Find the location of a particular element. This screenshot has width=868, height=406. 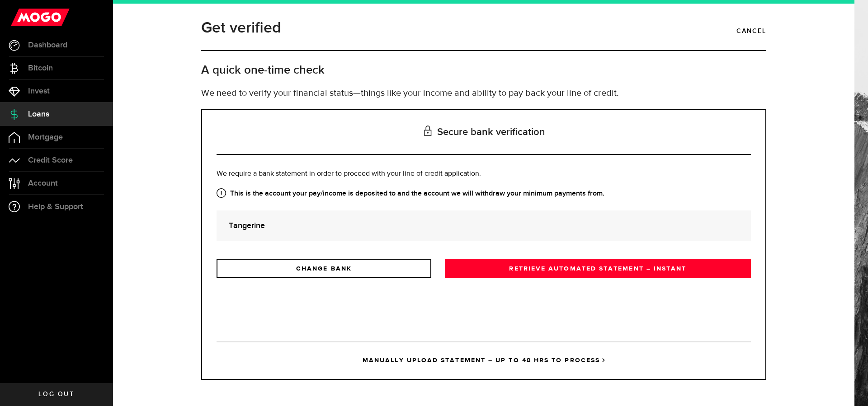

span: Account is located at coordinates (43, 184).